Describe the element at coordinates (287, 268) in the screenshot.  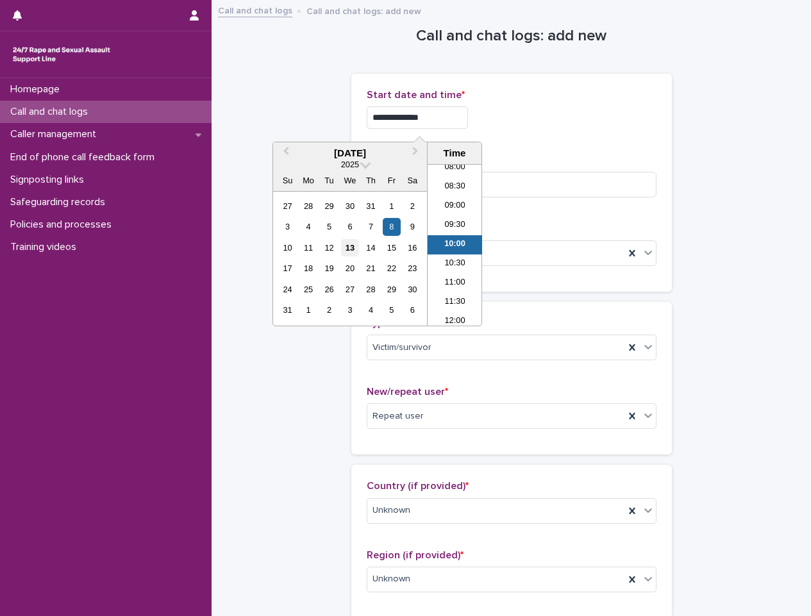
I see `div: Choose Sunday, August 17th, 2025` at that location.